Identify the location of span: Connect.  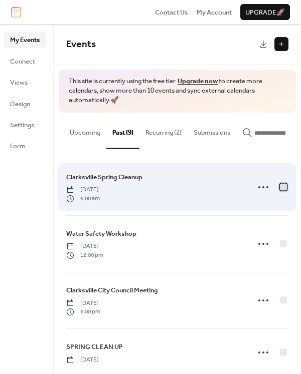
(23, 62).